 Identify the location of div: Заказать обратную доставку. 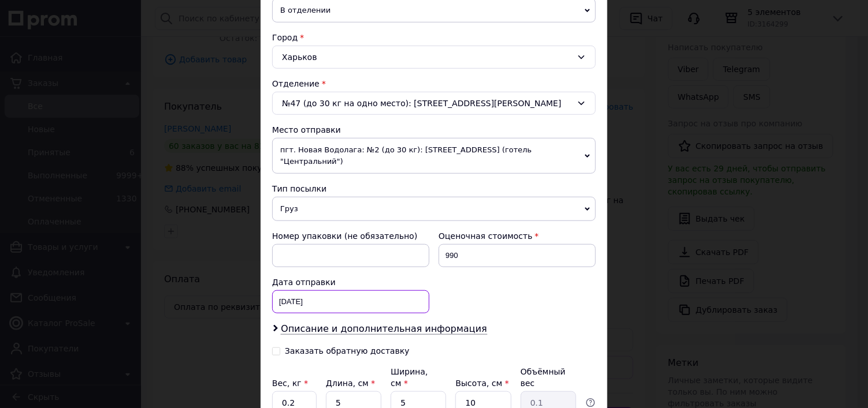
(347, 351).